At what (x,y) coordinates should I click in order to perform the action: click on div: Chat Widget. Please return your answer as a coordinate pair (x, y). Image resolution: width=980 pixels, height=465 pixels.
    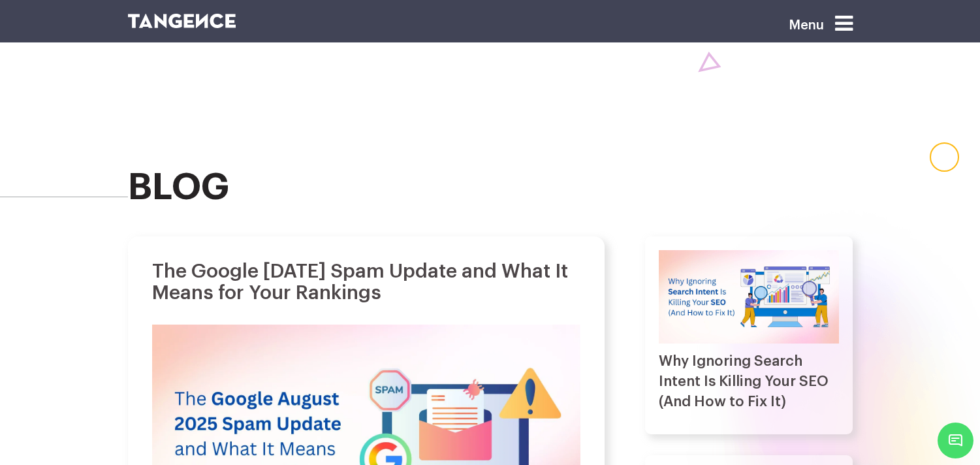
    Looking at the image, I should click on (955, 441).